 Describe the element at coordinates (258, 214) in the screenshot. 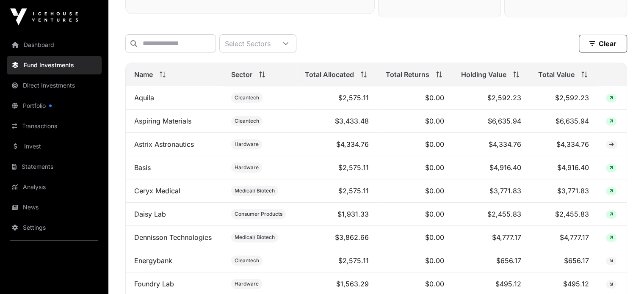

I see `span: Consumer Products` at that location.